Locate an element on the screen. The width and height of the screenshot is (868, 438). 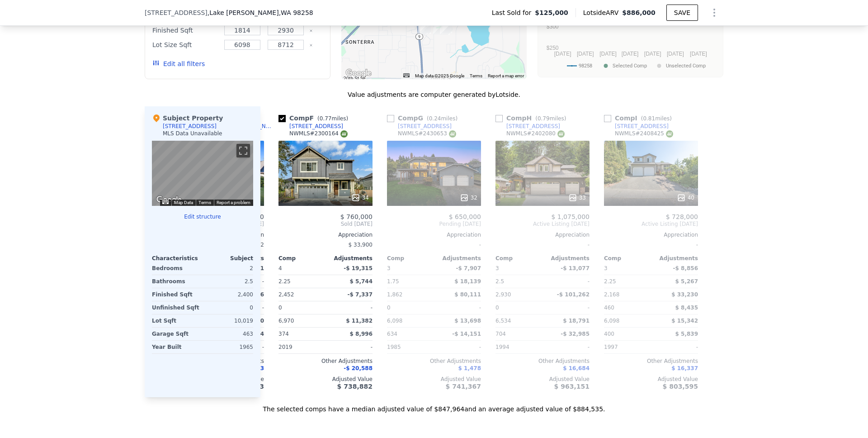
span: $125,000 is located at coordinates (552, 12).